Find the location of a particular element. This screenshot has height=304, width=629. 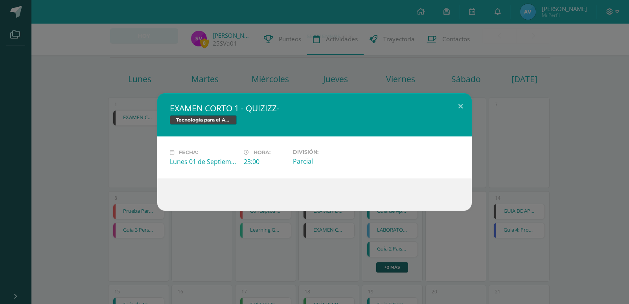

div: 23:00 is located at coordinates (265, 162).